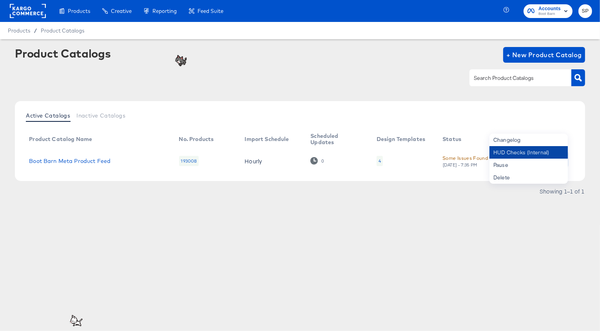 This screenshot has height=331, width=600. What do you see at coordinates (77, 321) in the screenshot?
I see `img: GZ8tgOXAcuB0Bz7XuJwhCVSh3gAAAABJRU5ErkJggg==` at bounding box center [77, 321].